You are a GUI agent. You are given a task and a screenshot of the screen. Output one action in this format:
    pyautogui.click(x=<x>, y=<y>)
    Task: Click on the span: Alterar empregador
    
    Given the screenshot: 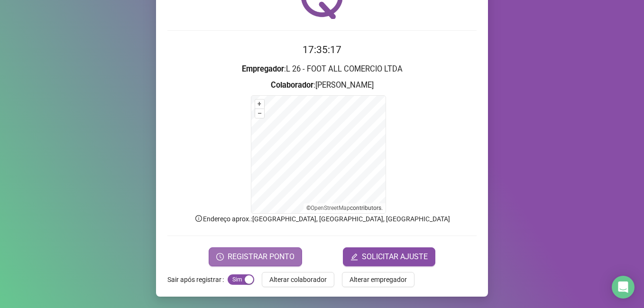 What is the action you would take?
    pyautogui.click(x=378, y=280)
    